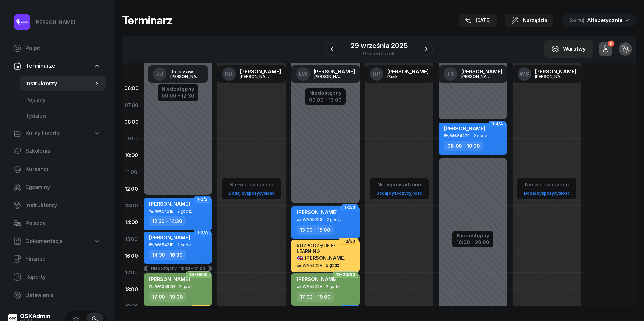 The width and height of the screenshot is (644, 321). Describe the element at coordinates (610, 44) in the screenshot. I see `div: 0` at that location.